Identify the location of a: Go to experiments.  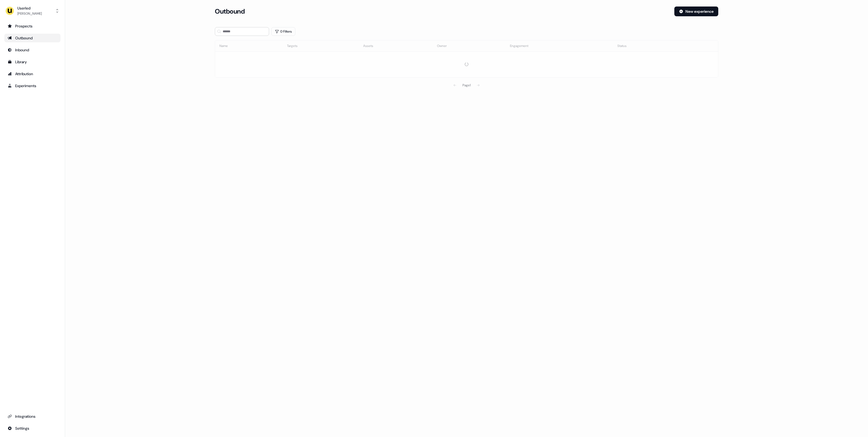
(32, 86).